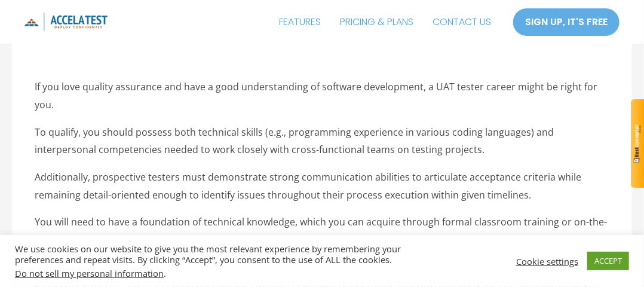  Describe the element at coordinates (608, 261) in the screenshot. I see `a: ACCEPT` at that location.